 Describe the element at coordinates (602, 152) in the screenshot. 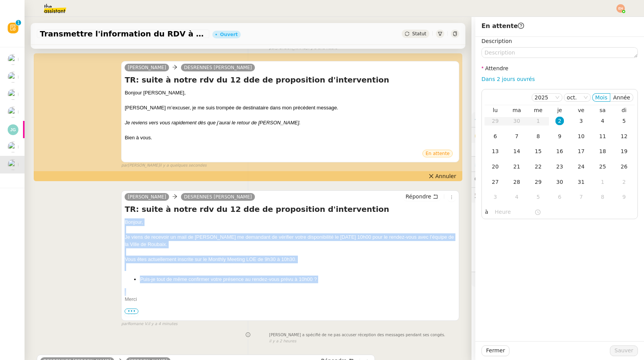

I see `td: 18/10/2025` at that location.